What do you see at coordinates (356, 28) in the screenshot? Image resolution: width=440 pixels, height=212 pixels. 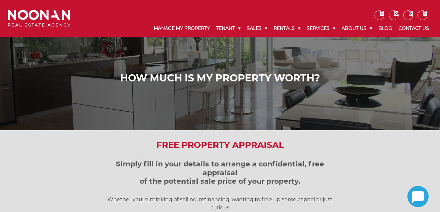 I see `a: About Us` at bounding box center [356, 28].